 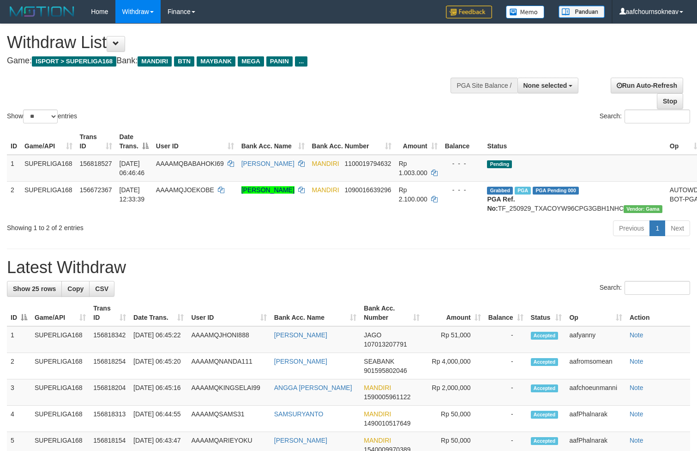 I want to click on td: aafyanny, so click(x=596, y=339).